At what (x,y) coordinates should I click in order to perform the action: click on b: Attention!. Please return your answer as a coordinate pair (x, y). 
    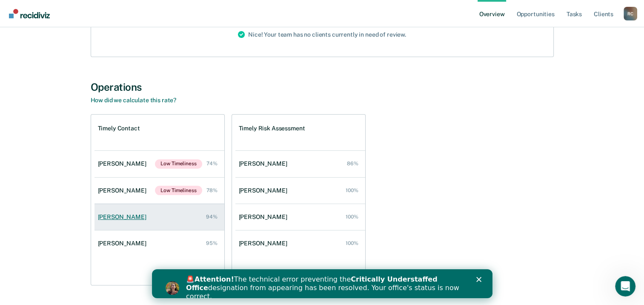
    Looking at the image, I should click on (62, 10).